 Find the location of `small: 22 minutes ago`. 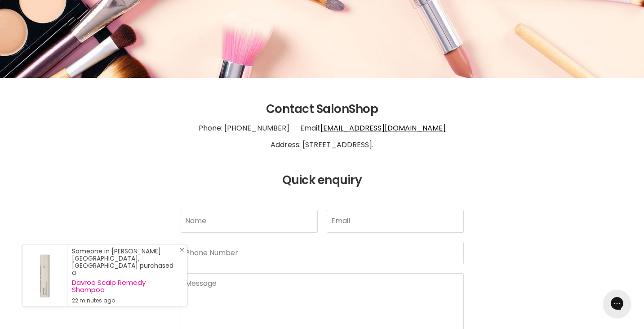

small: 22 minutes ago is located at coordinates (125, 301).